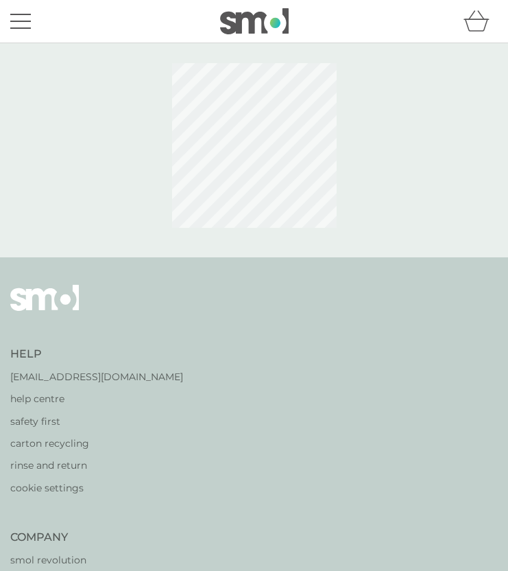 This screenshot has height=571, width=508. Describe the element at coordinates (97, 488) in the screenshot. I see `a: cookie settings` at that location.